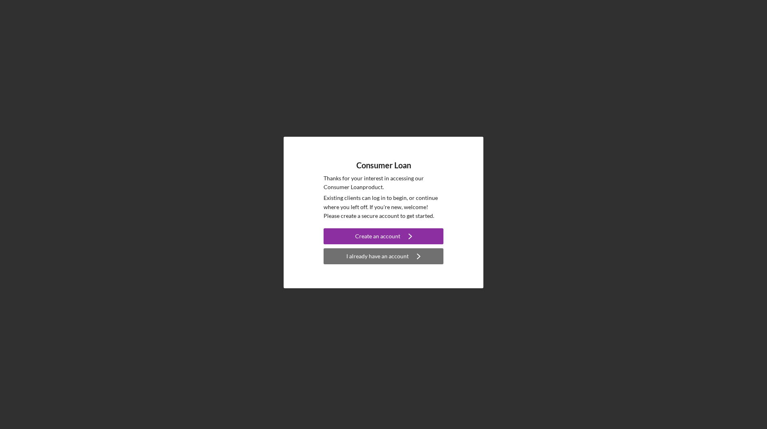 This screenshot has width=767, height=429. What do you see at coordinates (384, 183) in the screenshot?
I see `p: Thanks for your interest in accessing our Consumer Loan product.` at bounding box center [384, 183].